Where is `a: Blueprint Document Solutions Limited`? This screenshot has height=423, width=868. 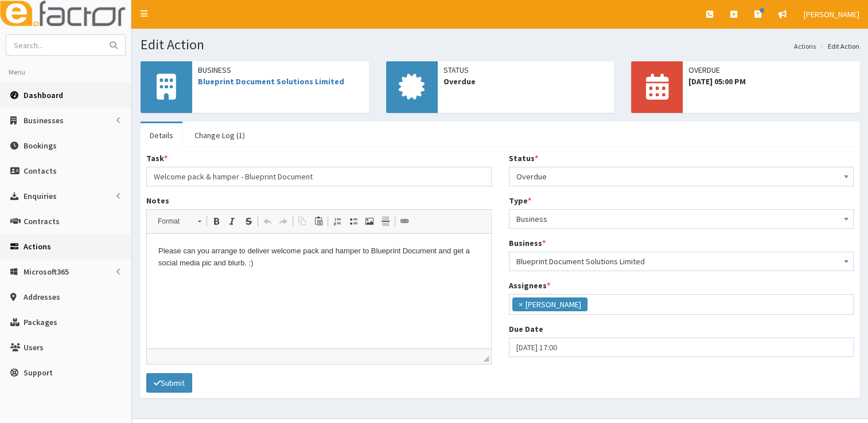
a: Blueprint Document Solutions Limited is located at coordinates (271, 82).